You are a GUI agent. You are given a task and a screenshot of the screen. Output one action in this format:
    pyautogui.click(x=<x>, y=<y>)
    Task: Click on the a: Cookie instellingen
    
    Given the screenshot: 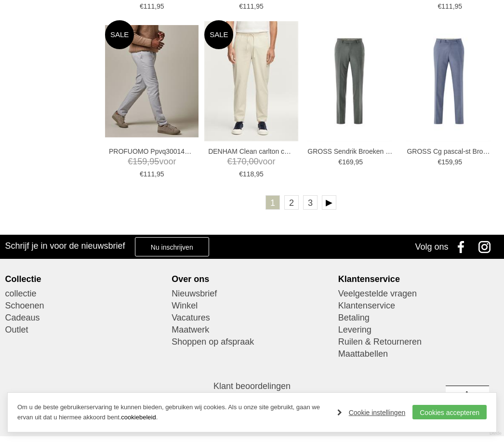 What is the action you would take?
    pyautogui.click(x=372, y=412)
    